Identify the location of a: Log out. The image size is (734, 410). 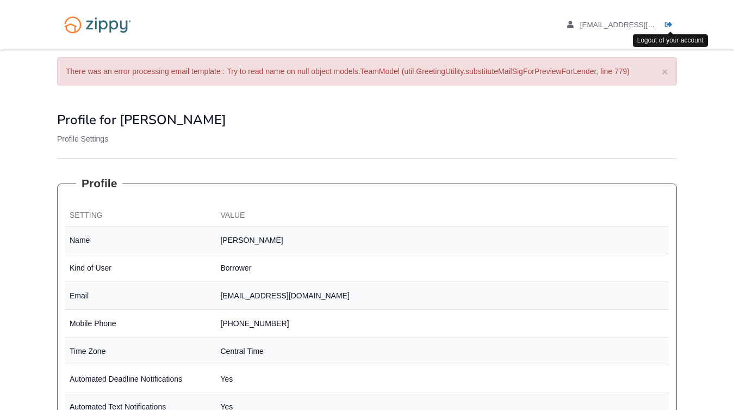
(671, 26).